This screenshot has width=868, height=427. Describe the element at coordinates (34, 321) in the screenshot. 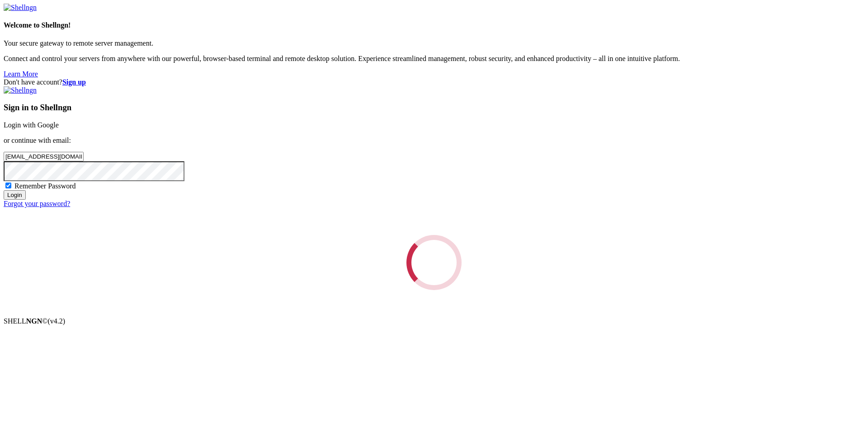

I see `b: NGN` at that location.